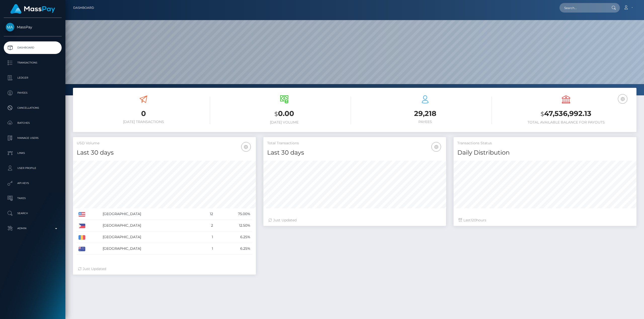 Image resolution: width=644 pixels, height=319 pixels. I want to click on p: Ledger, so click(32, 78).